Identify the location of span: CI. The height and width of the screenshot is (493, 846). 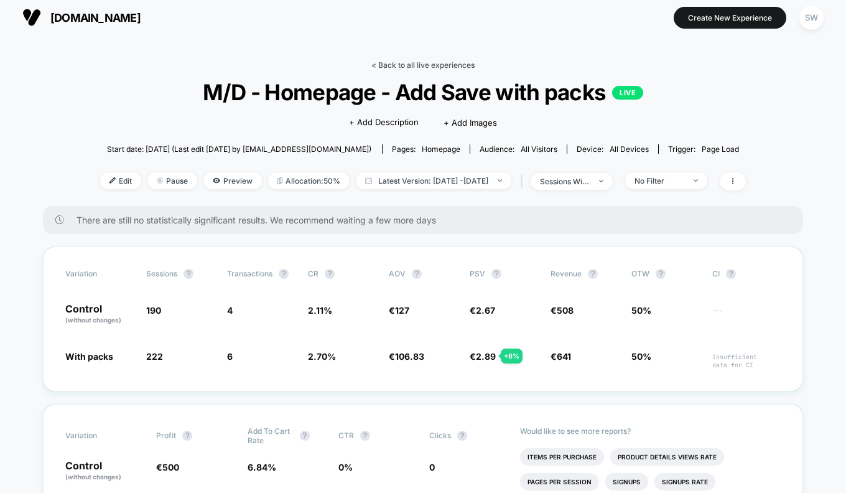
(747, 274).